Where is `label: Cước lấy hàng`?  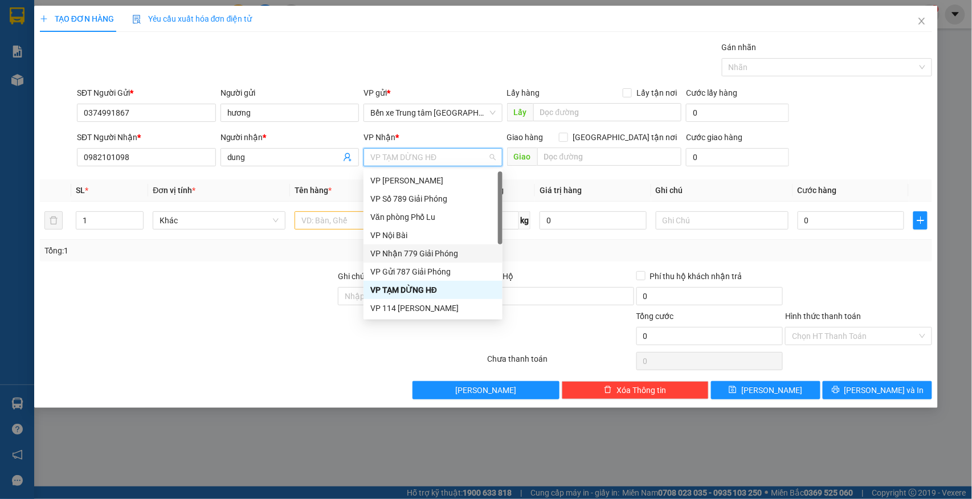 label: Cước lấy hàng is located at coordinates (711, 93).